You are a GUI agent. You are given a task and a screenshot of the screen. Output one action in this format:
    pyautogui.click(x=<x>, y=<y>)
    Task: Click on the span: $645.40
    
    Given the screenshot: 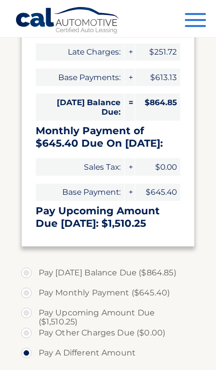 What is the action you would take?
    pyautogui.click(x=157, y=193)
    